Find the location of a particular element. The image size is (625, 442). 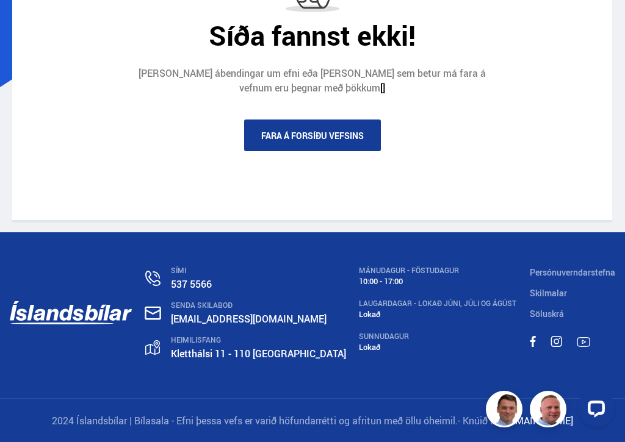

button: Open LiveChat chat widget is located at coordinates (28, 23).